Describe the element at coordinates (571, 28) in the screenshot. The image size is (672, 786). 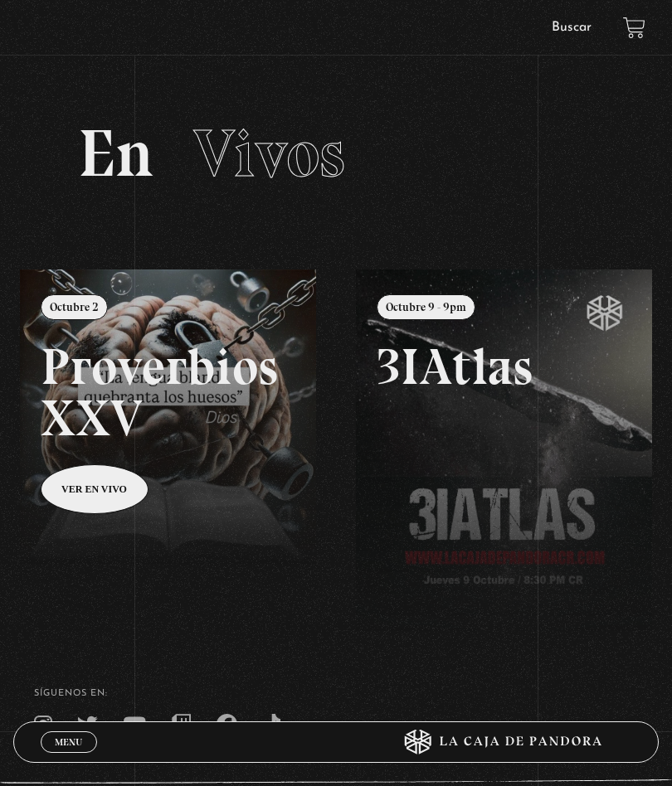
I see `a: Buscar` at that location.